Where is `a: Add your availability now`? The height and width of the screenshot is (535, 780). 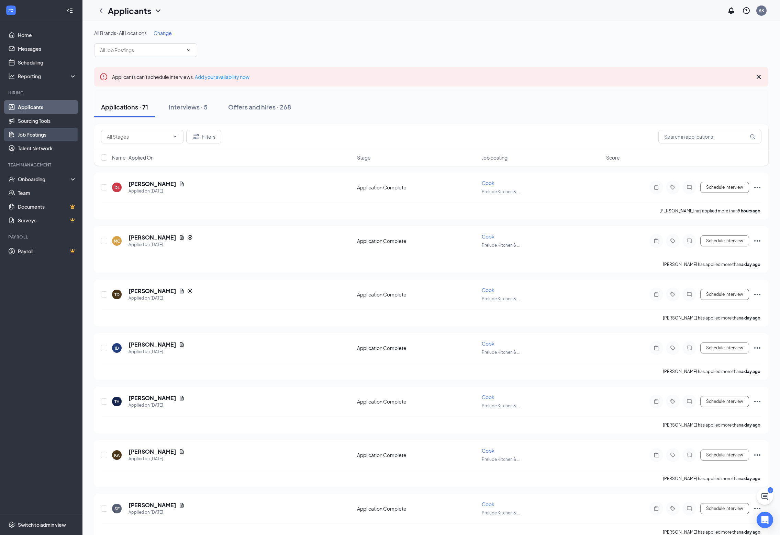
a: Add your availability now is located at coordinates (222, 77).